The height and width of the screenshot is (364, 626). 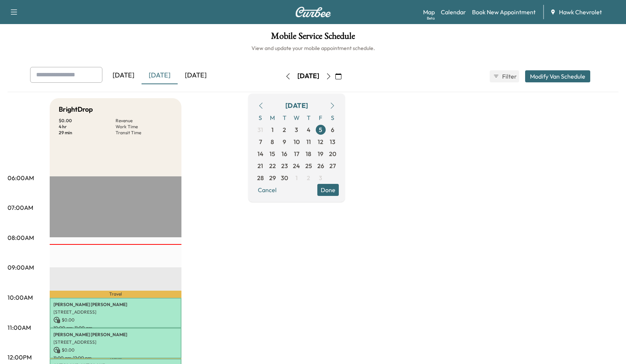 What do you see at coordinates (260, 130) in the screenshot?
I see `span: 31` at bounding box center [260, 130].